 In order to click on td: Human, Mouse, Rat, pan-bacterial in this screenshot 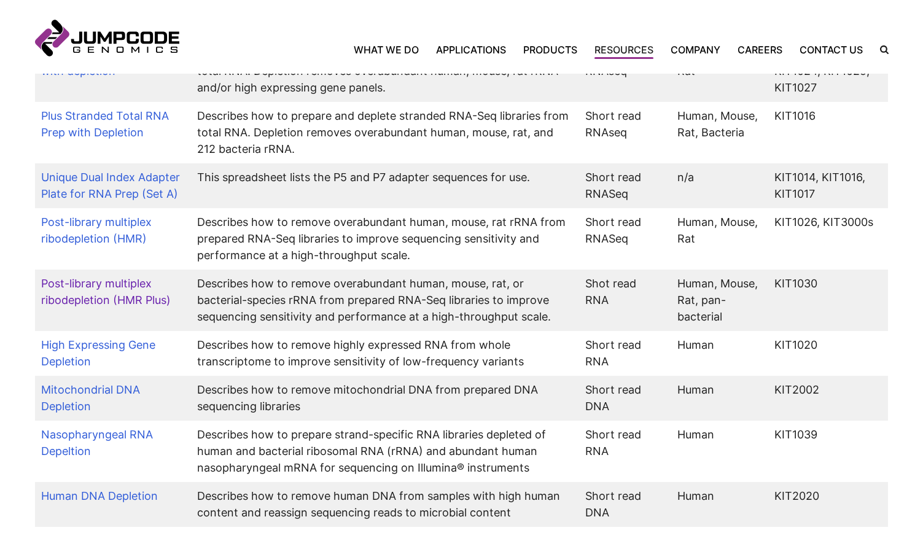, I will do `click(720, 300)`.